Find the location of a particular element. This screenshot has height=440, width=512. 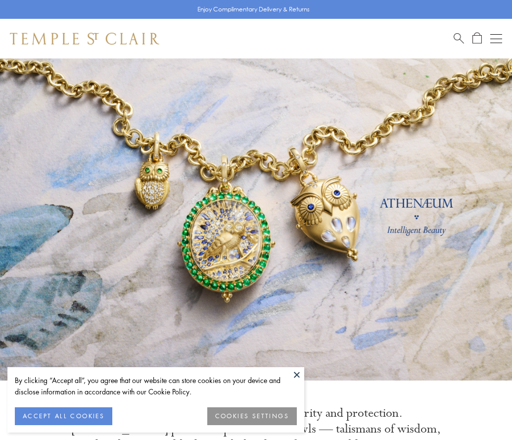

img: Temple St. Clair is located at coordinates (85, 39).